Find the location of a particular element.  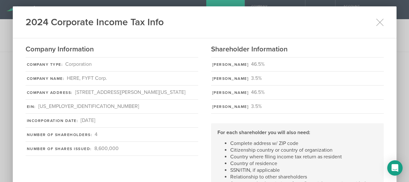

div: Company Name: is located at coordinates (46, 79).